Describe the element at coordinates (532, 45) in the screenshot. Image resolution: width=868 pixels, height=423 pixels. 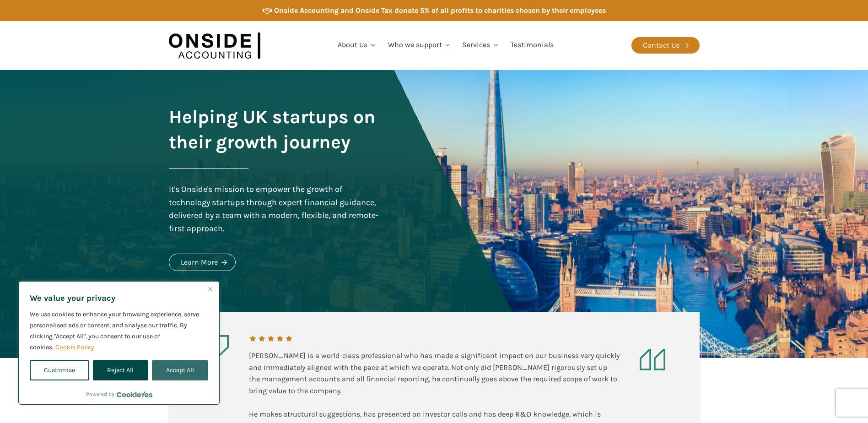
I see `a: Testimonials` at that location.